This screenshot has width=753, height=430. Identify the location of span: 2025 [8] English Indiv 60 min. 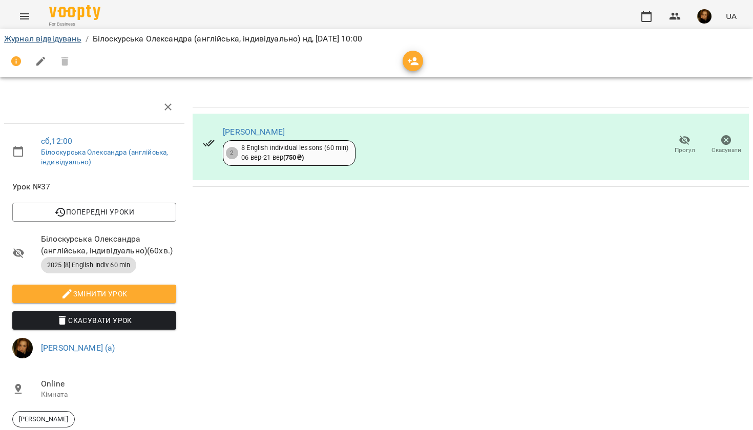
(89, 265).